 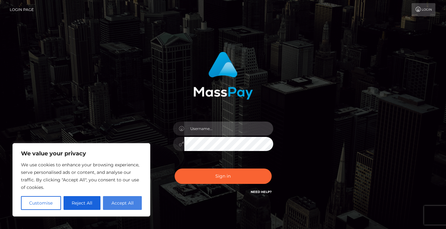 What do you see at coordinates (82, 203) in the screenshot?
I see `button: Reject All` at bounding box center [82, 203].